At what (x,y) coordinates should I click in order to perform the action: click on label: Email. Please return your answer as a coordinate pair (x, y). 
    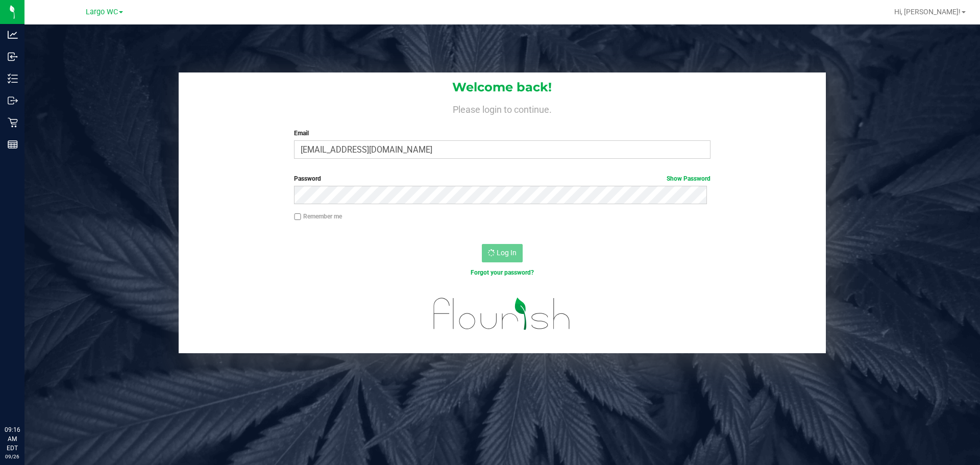
    Looking at the image, I should click on (502, 133).